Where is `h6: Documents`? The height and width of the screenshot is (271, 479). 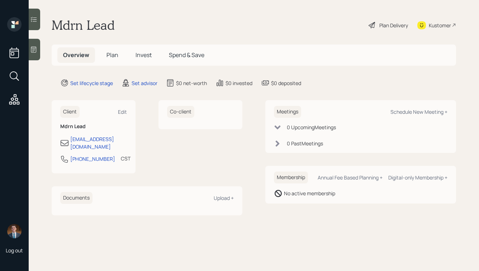 h6: Documents is located at coordinates (76, 198).